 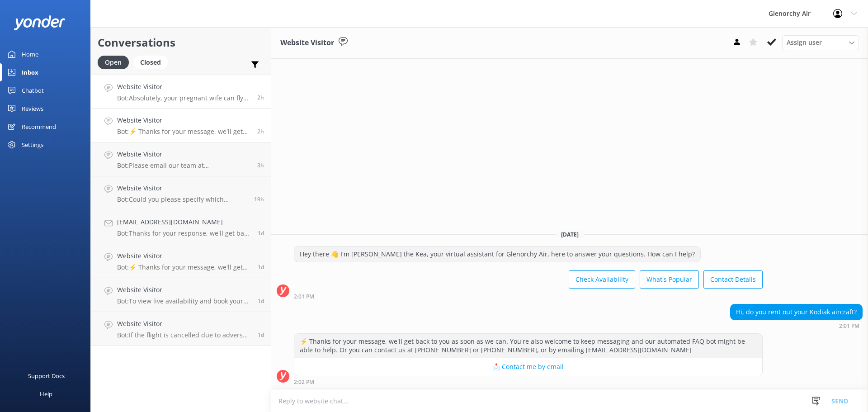 What do you see at coordinates (181, 329) in the screenshot?
I see `a: Website VisitorBot:If the flight is cancelled due to adverse weather conditions and cannot be res...` at bounding box center [181, 329].